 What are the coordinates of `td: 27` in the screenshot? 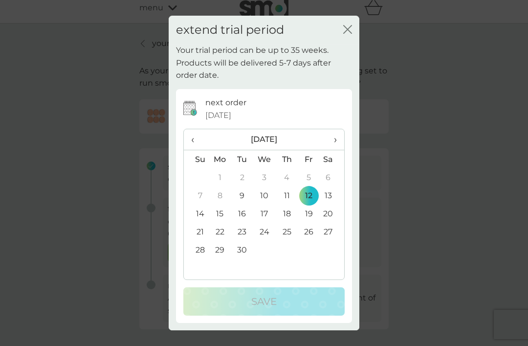 It's located at (332, 231).